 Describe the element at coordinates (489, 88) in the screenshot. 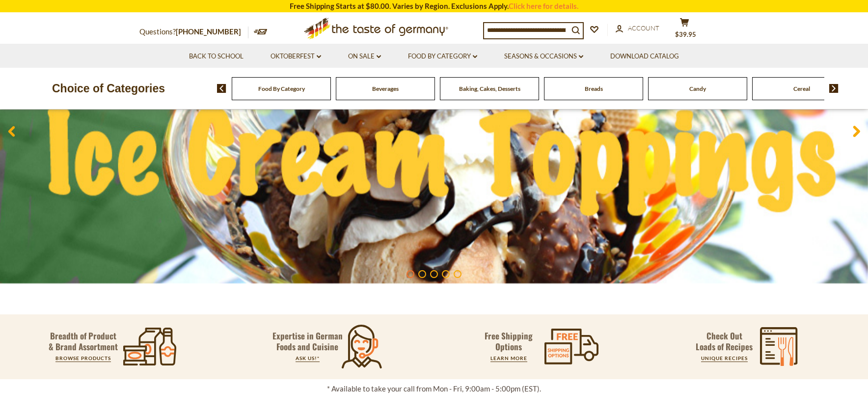

I see `a: Baking, Cakes, Desserts` at that location.